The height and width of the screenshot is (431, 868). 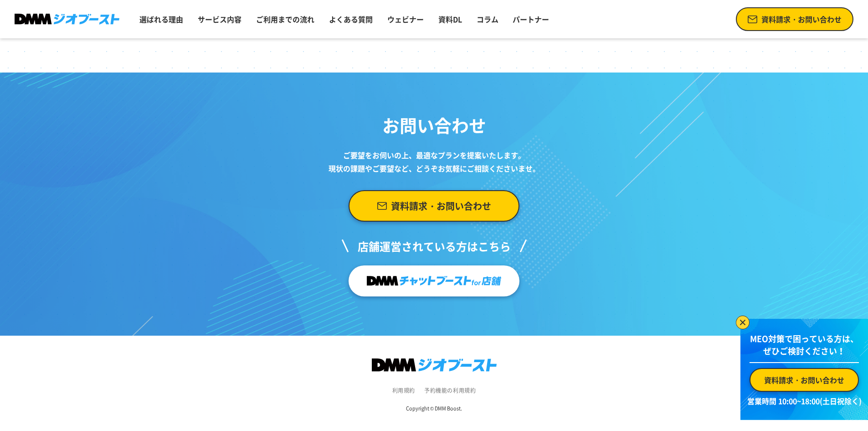 I want to click on a: ご利用までの流れ, so click(x=285, y=19).